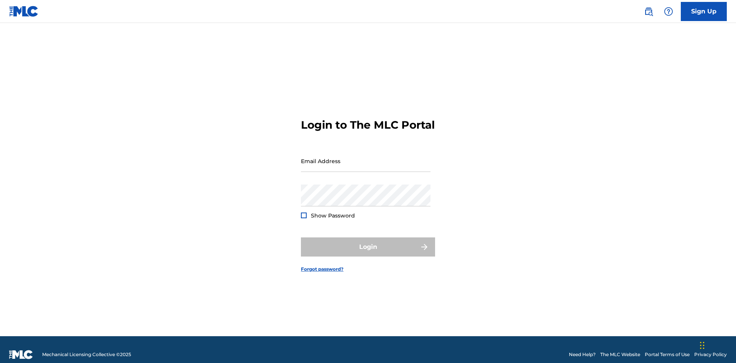 This screenshot has height=363, width=736. Describe the element at coordinates (710, 355) in the screenshot. I see `a: Privacy Policy` at that location.